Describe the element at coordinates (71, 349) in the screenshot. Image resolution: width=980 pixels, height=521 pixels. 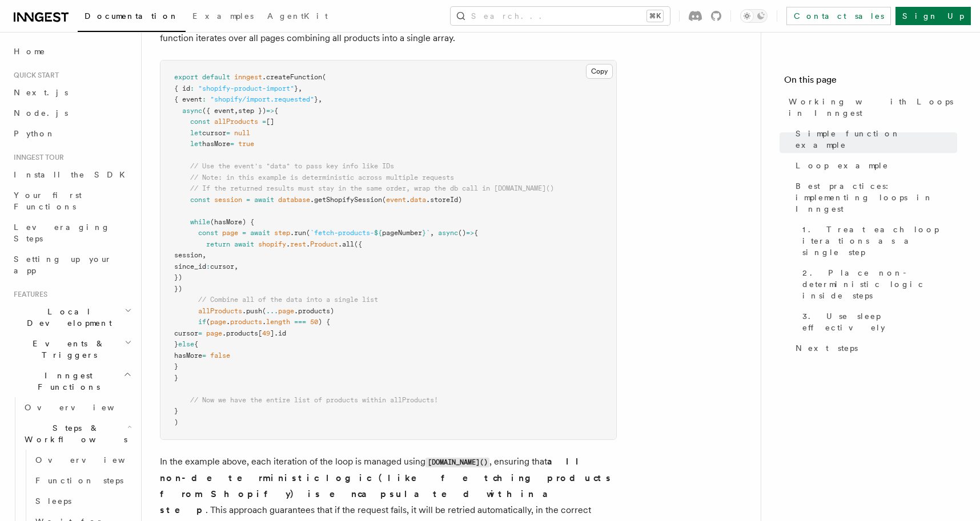
I see `button: Events & Triggers` at that location.